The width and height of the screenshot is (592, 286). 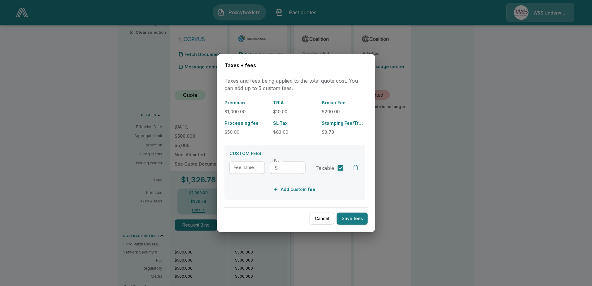 I want to click on label: Fee, so click(x=277, y=160).